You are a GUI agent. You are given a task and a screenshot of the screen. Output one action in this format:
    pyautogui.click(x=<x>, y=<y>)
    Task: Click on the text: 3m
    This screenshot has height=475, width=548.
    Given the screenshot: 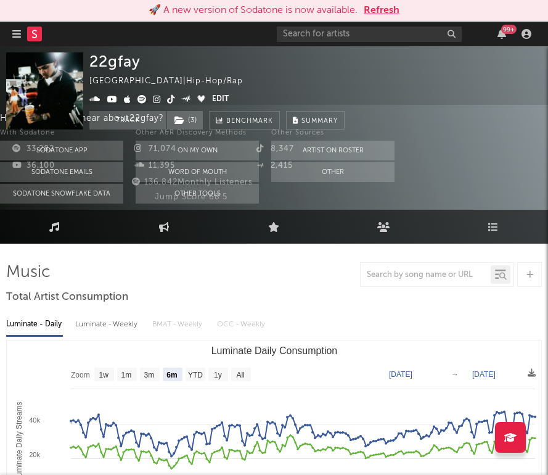 What is the action you would take?
    pyautogui.click(x=149, y=375)
    